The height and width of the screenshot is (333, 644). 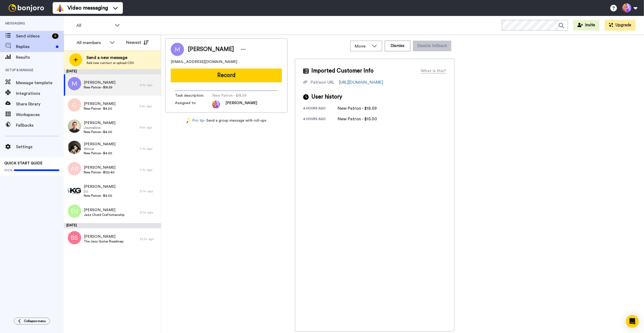 I want to click on span: All, so click(x=94, y=25).